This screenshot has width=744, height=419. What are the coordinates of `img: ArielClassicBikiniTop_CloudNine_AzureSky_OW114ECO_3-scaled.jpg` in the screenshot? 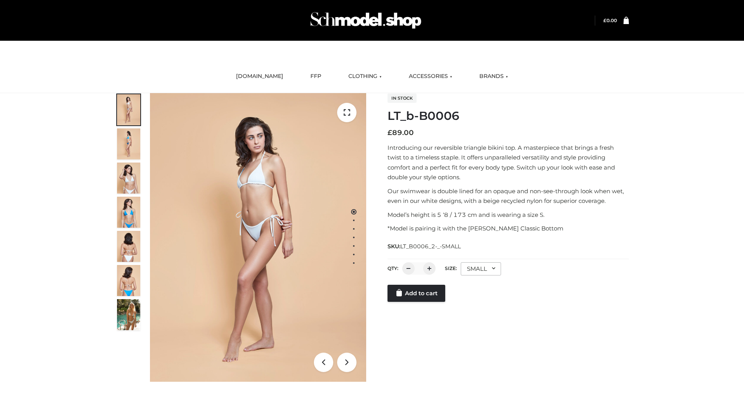 It's located at (129, 178).